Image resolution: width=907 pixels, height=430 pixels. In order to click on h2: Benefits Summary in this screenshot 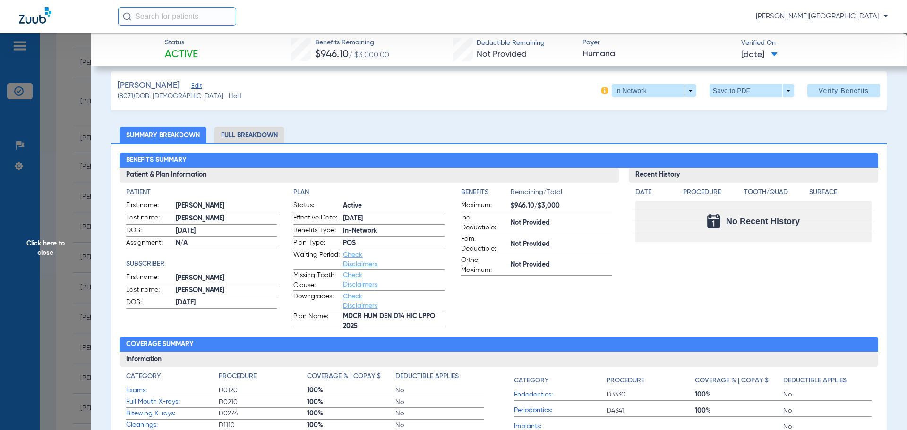, I will do `click(499, 161)`.